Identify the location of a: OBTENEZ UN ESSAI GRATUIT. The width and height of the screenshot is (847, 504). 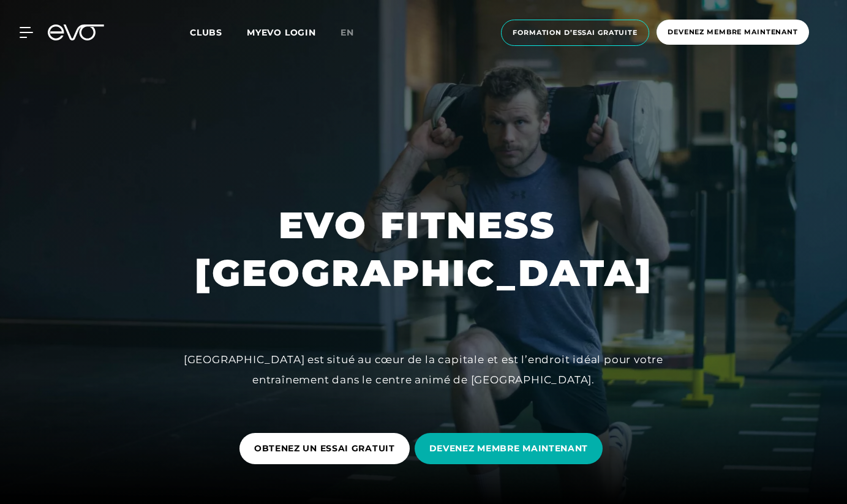
(327, 448).